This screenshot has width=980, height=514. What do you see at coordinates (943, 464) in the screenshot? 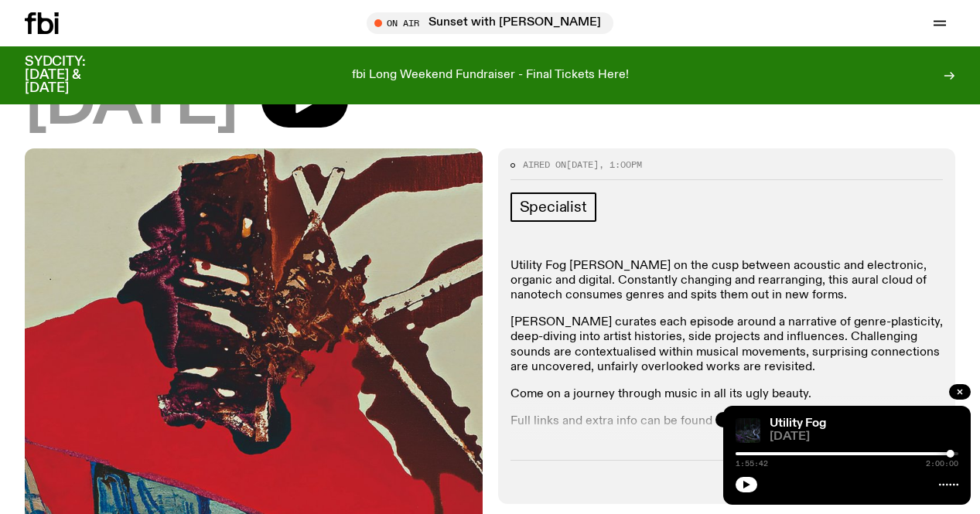
I see `span: 2:00:00` at bounding box center [943, 464].